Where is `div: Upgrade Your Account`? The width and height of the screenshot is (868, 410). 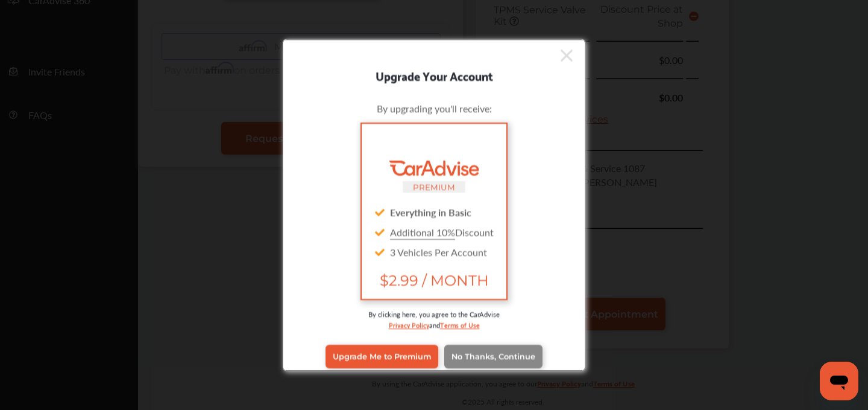 div: Upgrade Your Account is located at coordinates (434, 75).